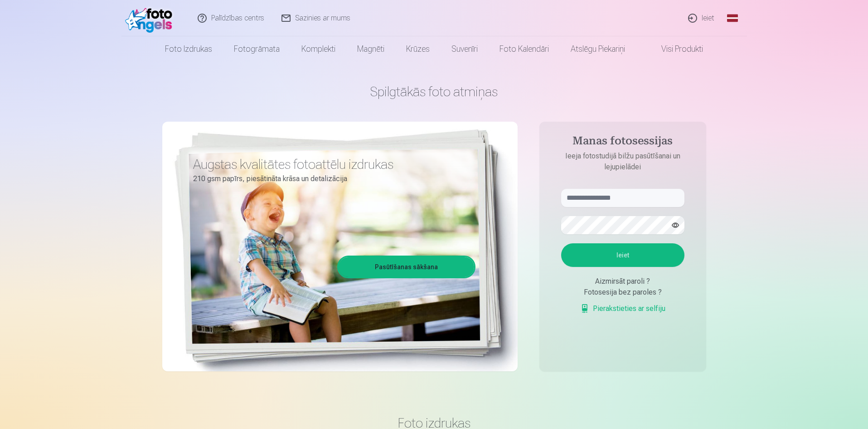  I want to click on h4: Manas fotosessijas, so click(623, 143).